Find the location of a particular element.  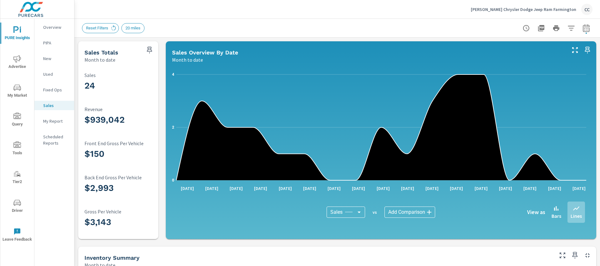

span: Driver is located at coordinates (17, 206).